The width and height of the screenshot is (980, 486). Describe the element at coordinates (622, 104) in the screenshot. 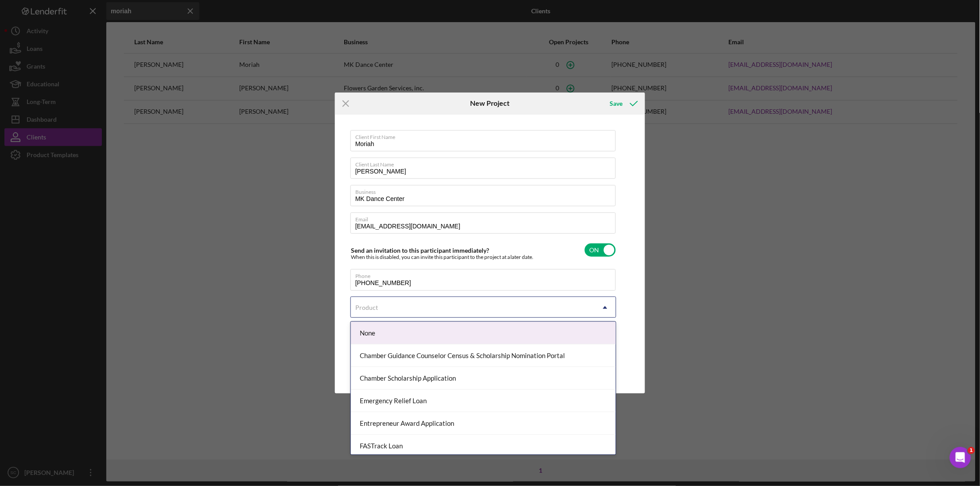

I see `button: Save` at that location.